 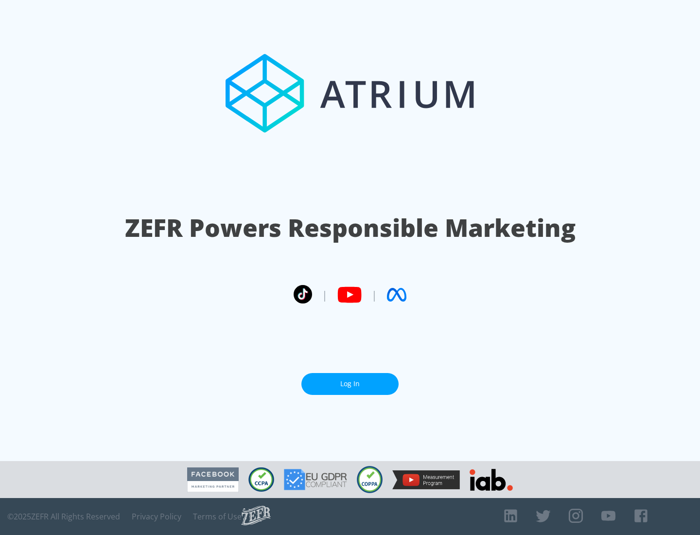 I want to click on span: © 2025 ZEFR All Rights Reserved, so click(x=64, y=516).